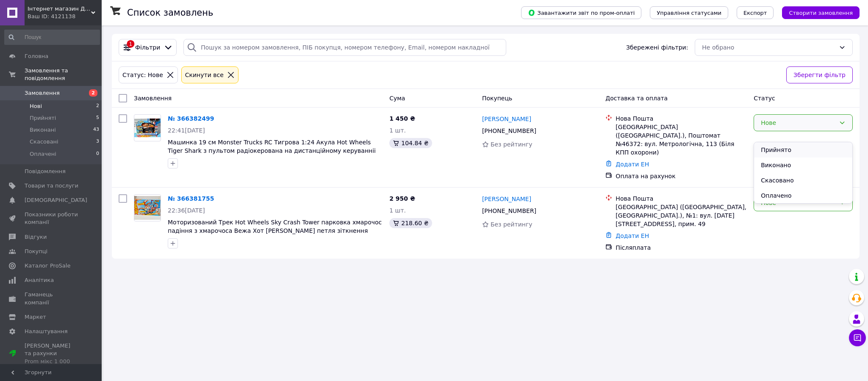 The height and width of the screenshot is (381, 868). Describe the element at coordinates (170, 13) in the screenshot. I see `h1: Список замовлень` at that location.